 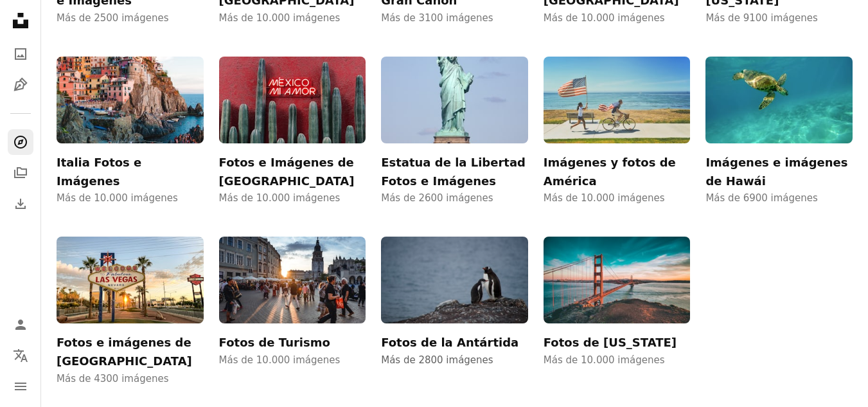 What do you see at coordinates (21, 386) in the screenshot?
I see `button: Menú` at bounding box center [21, 386].